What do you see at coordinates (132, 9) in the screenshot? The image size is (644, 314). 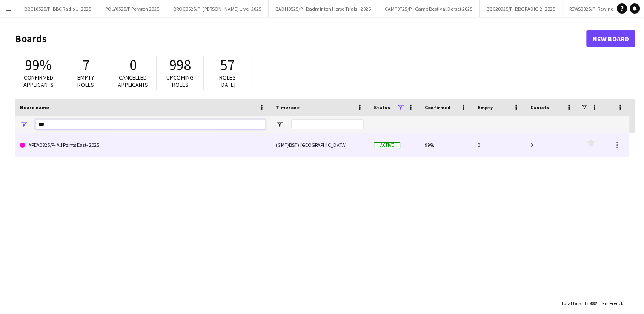 I see `button: POLY0525/P Polygon 2025` at bounding box center [132, 9].